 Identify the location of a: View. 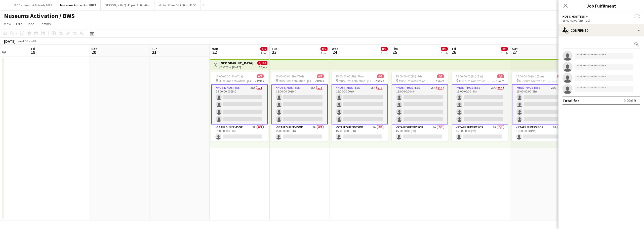
(7, 24).